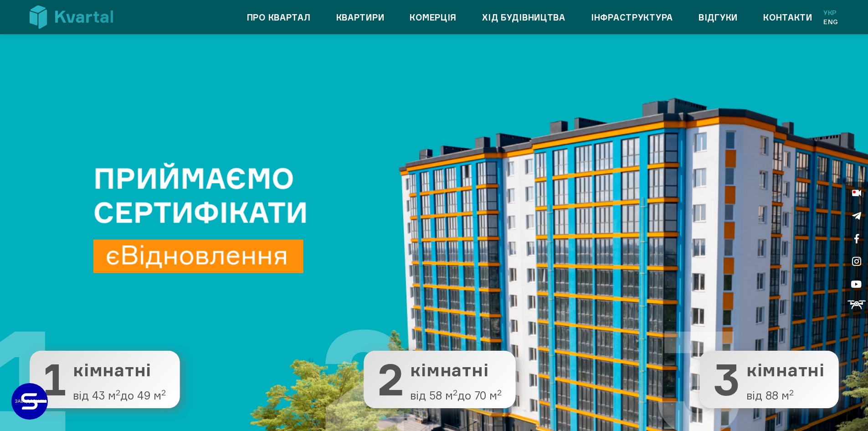 Image resolution: width=868 pixels, height=431 pixels. What do you see at coordinates (29, 402) in the screenshot?
I see `a: ЗАБУДОВНИК` at bounding box center [29, 402].